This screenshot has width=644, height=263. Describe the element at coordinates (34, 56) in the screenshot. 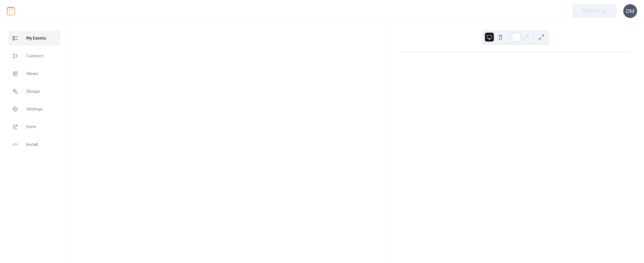

I see `span: Connect` at that location.